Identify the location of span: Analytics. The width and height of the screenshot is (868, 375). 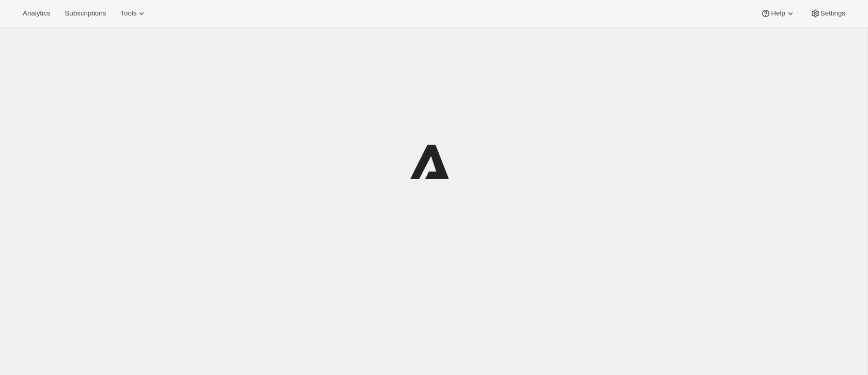
(36, 13).